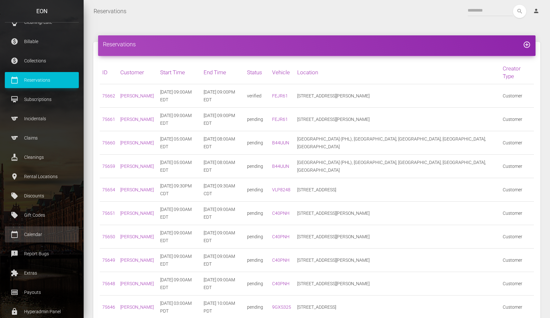 This screenshot has height=318, width=550. Describe the element at coordinates (42, 157) in the screenshot. I see `a: cleaning_services Cleanings` at that location.